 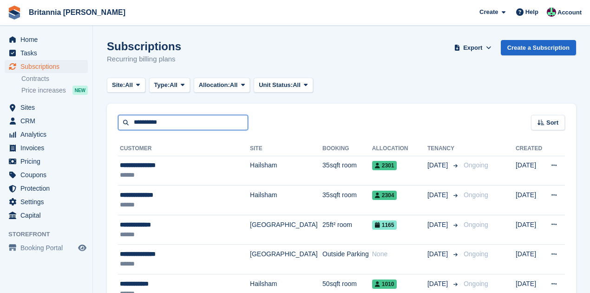 What do you see at coordinates (347, 230) in the screenshot?
I see `td: 25ft² room` at bounding box center [347, 230].